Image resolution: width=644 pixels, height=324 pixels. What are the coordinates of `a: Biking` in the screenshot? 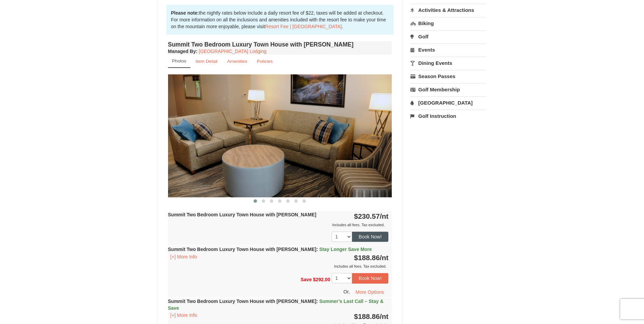 It's located at (448, 23).